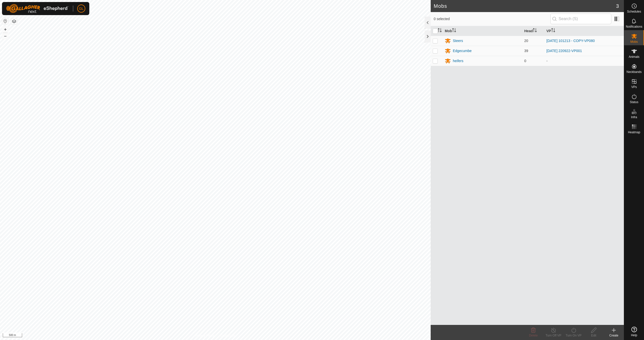 The height and width of the screenshot is (340, 644). What do you see at coordinates (634, 57) in the screenshot?
I see `span: Animals` at bounding box center [634, 57].